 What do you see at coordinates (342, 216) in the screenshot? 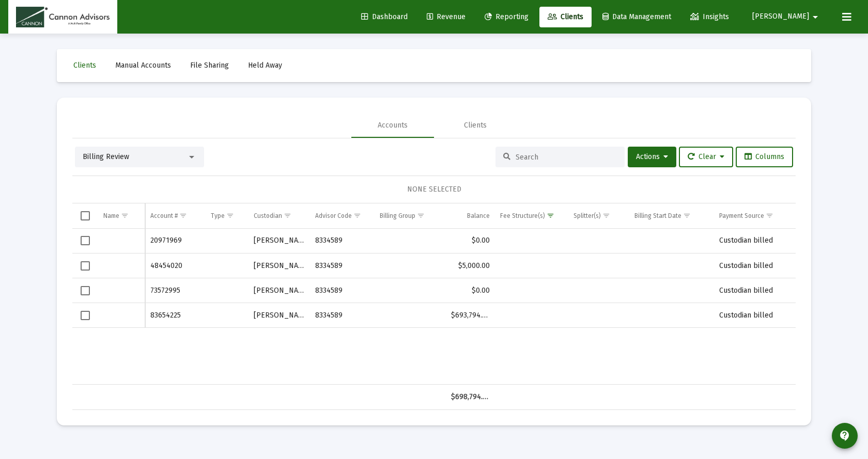
I see `td: Column Advisor Code` at bounding box center [342, 216].